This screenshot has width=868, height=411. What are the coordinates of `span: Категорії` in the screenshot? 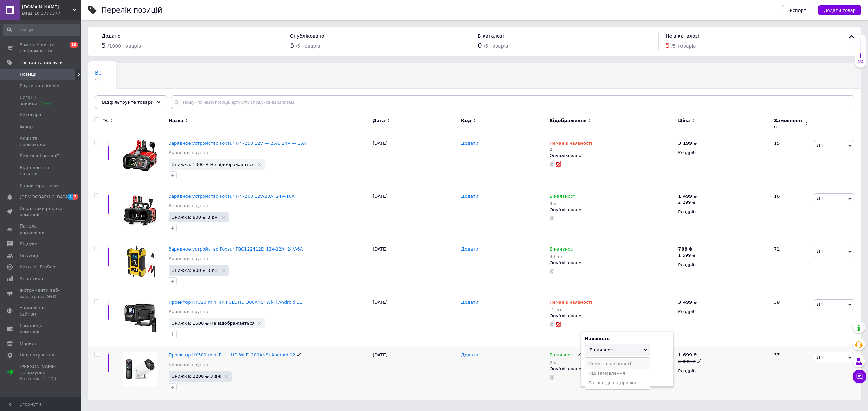 It's located at (30, 115).